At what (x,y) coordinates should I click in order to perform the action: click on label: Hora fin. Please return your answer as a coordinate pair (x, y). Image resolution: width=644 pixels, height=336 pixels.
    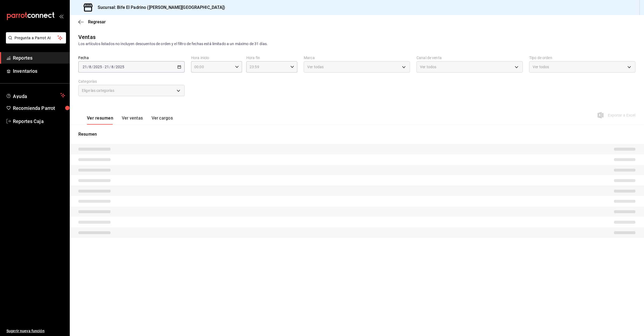
    Looking at the image, I should click on (272, 58).